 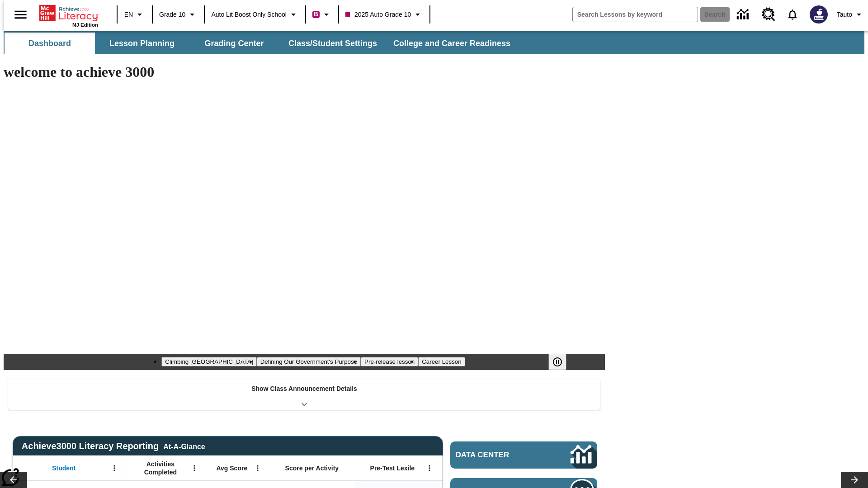 What do you see at coordinates (442, 362) in the screenshot?
I see `button: Slide 4 Career Lesson` at bounding box center [442, 362].